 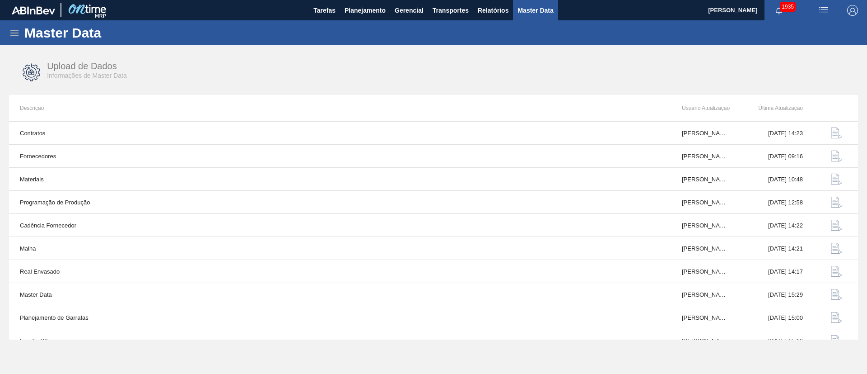 What do you see at coordinates (853, 10) in the screenshot?
I see `img: Logout` at bounding box center [853, 10].